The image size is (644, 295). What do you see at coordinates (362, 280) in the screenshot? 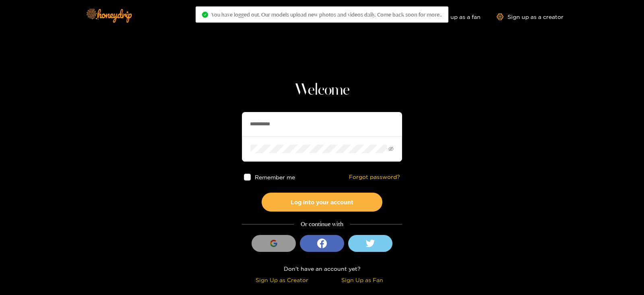
I see `div: Sign Up as Fan` at bounding box center [362, 280].